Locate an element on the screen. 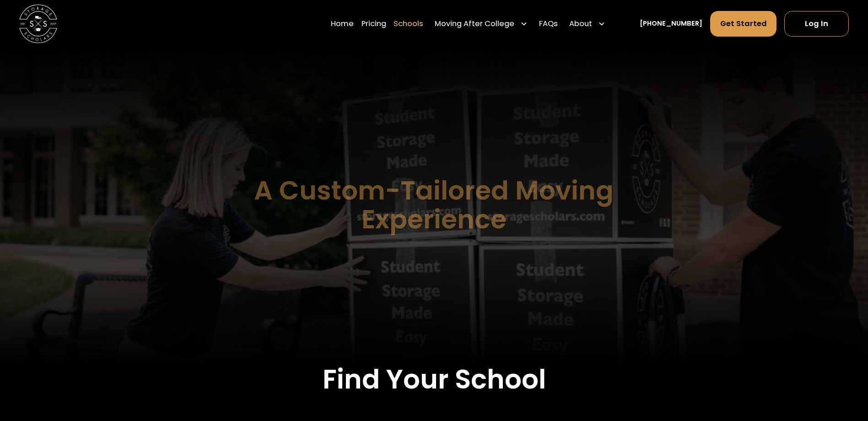 Image resolution: width=868 pixels, height=421 pixels. h2: Find Your School is located at coordinates (434, 380).